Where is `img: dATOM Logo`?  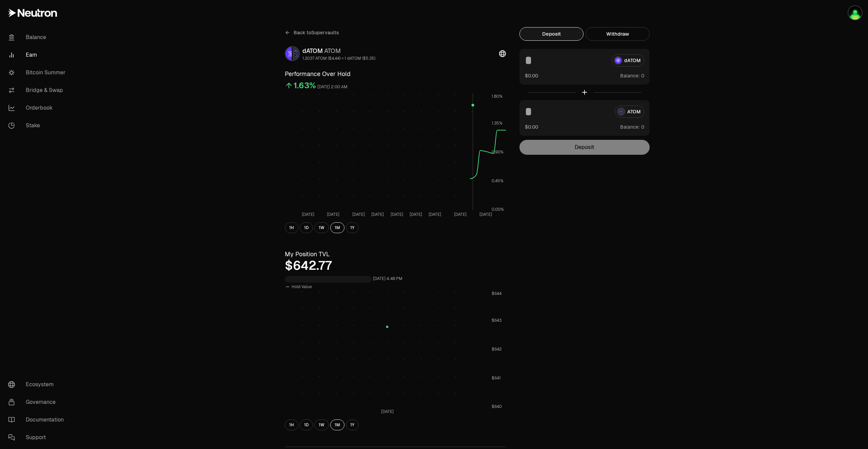
img: dATOM Logo is located at coordinates (289, 53).